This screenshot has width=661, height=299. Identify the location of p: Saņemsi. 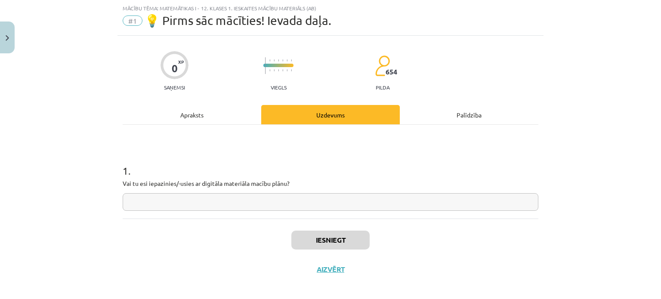
(174, 87).